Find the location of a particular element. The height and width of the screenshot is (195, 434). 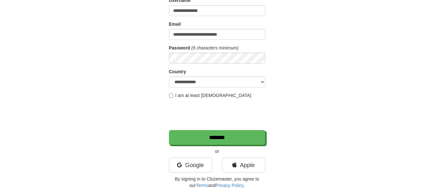

label: Email is located at coordinates (175, 24).